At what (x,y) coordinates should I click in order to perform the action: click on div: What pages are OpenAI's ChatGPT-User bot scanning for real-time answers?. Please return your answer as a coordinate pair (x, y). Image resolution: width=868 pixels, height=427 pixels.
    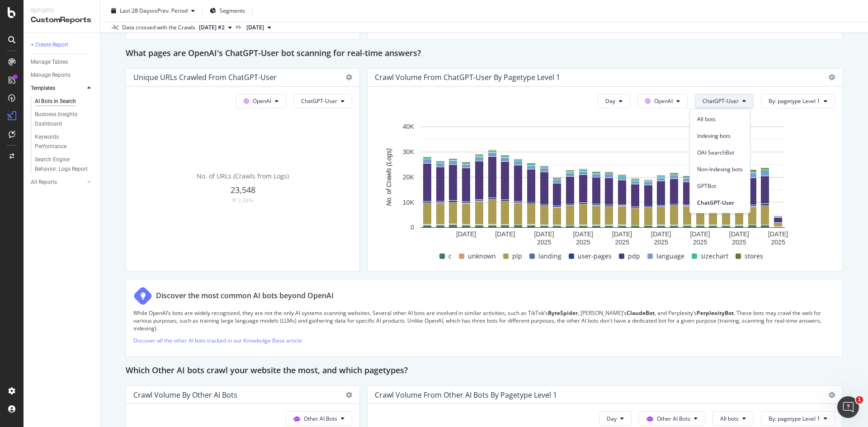
    Looking at the image, I should click on (484, 53).